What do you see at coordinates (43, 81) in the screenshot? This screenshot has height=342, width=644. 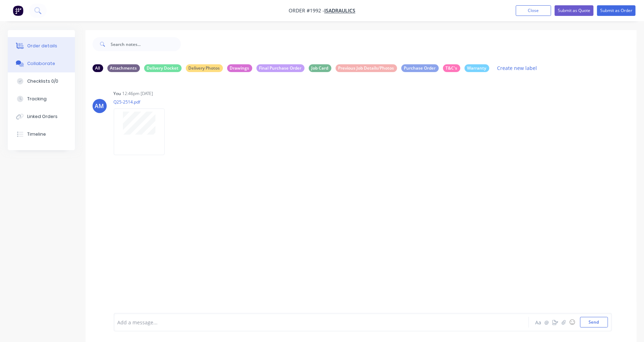 I see `div: Checklists 0/0` at bounding box center [43, 81].